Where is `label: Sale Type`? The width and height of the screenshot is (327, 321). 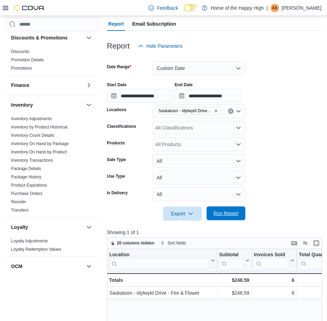 label: Sale Type is located at coordinates (116, 159).